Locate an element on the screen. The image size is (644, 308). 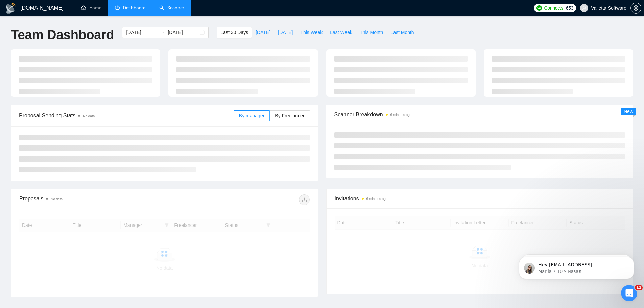
h1: Team Dashboard is located at coordinates (62, 35).